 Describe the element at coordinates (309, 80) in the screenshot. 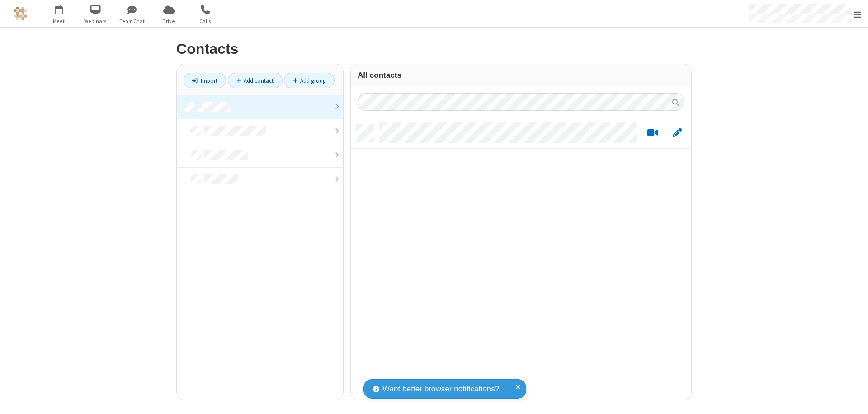

I see `a: Add group` at that location.